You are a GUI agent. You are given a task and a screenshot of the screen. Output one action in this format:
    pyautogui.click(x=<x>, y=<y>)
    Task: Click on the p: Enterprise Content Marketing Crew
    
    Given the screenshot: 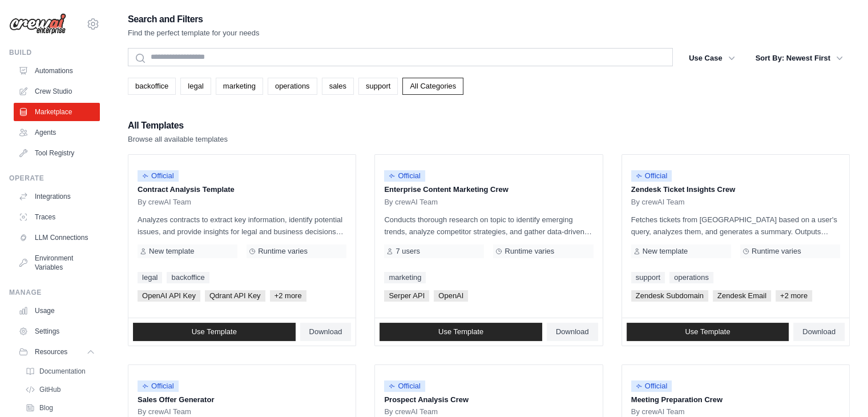 What is the action you would take?
    pyautogui.click(x=488, y=189)
    